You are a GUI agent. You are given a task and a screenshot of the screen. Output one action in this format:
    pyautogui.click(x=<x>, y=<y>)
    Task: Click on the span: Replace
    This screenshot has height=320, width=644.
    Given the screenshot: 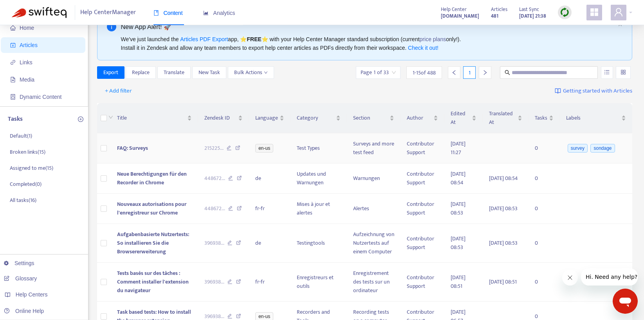 What is the action you would take?
    pyautogui.click(x=140, y=72)
    